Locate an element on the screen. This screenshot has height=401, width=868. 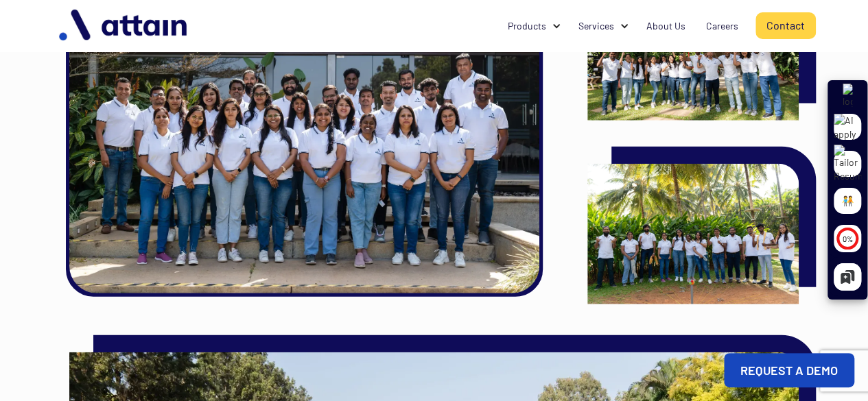
a: REQUEST A DEMO is located at coordinates (789, 370).